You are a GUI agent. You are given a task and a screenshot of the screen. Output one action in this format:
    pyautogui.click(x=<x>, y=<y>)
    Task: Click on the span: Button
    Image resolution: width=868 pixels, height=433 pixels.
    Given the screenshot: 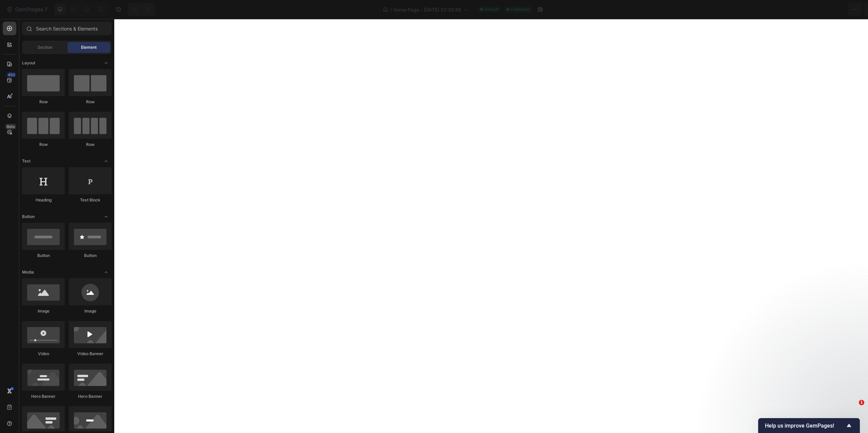 What is the action you would take?
    pyautogui.click(x=28, y=217)
    